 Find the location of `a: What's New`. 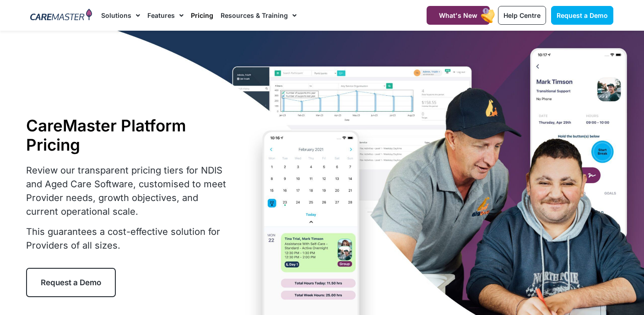

a: What's New is located at coordinates (459, 15).